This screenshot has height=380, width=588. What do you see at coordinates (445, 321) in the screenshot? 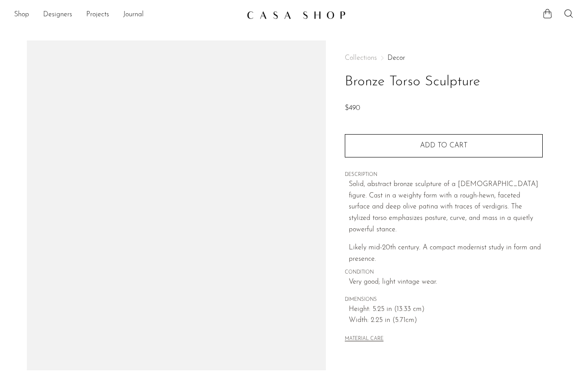
I see `span: Width: 2.25 in (5.71cm)` at bounding box center [445, 321].